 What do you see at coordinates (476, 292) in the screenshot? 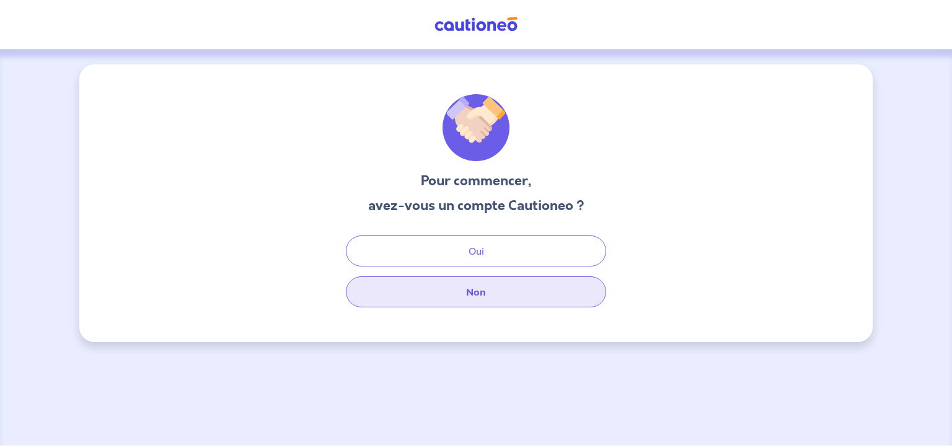
I see `button: Non` at bounding box center [476, 292].